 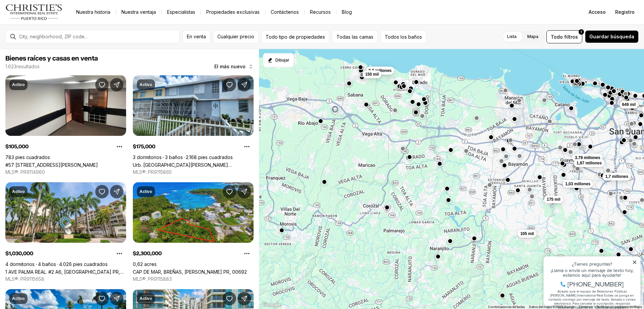 What do you see at coordinates (587, 157) in the screenshot?
I see `button: 3,79 millones` at bounding box center [587, 157].